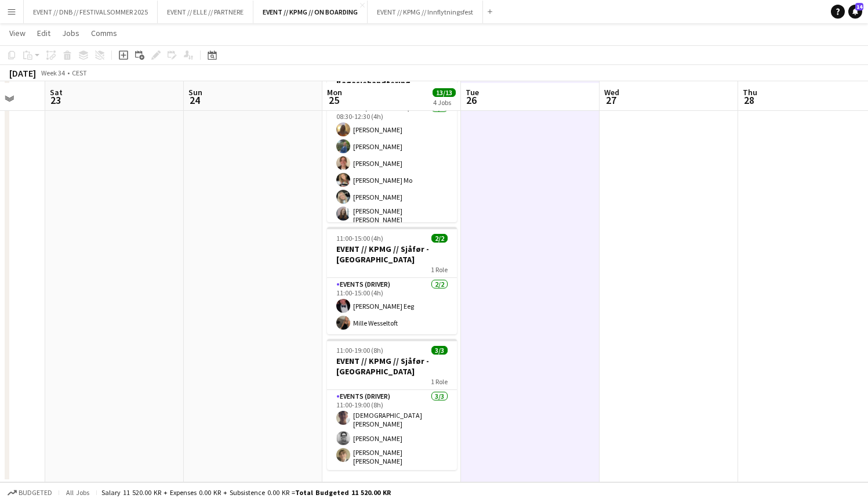  What do you see at coordinates (71, 33) in the screenshot?
I see `span: Jobs` at bounding box center [71, 33].